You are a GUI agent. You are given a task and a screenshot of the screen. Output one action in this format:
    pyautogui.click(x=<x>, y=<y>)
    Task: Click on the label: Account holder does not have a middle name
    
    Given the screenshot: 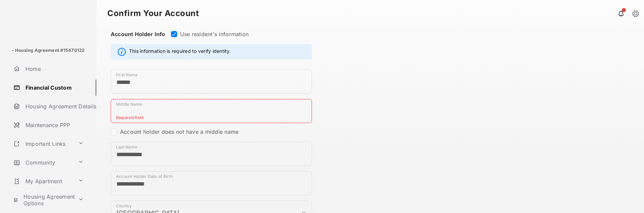 What is the action you would take?
    pyautogui.click(x=179, y=132)
    